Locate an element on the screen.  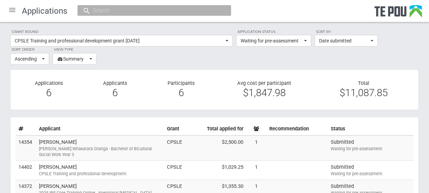
label: Sort by is located at coordinates (346, 32).